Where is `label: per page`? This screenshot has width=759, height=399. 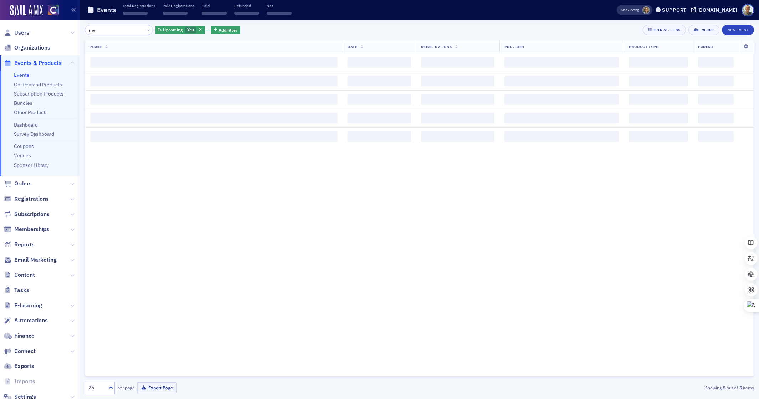 label: per page is located at coordinates (126, 387).